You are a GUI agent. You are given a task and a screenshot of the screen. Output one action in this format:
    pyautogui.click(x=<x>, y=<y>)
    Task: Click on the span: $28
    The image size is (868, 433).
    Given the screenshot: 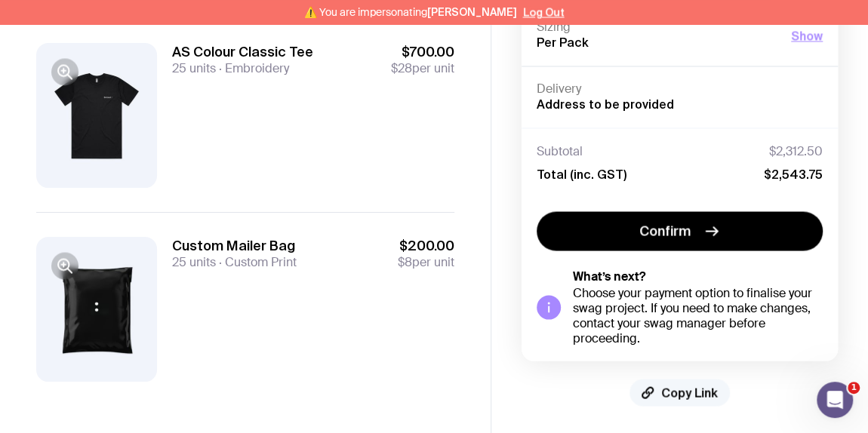 What is the action you would take?
    pyautogui.click(x=402, y=68)
    